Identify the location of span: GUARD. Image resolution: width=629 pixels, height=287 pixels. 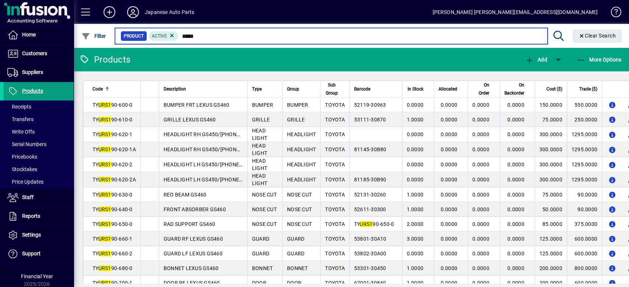
(295, 239).